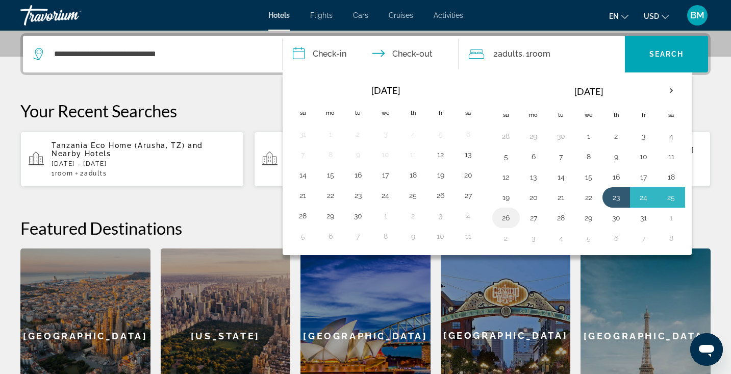  Describe the element at coordinates (441, 236) in the screenshot. I see `button: Day 10` at that location.